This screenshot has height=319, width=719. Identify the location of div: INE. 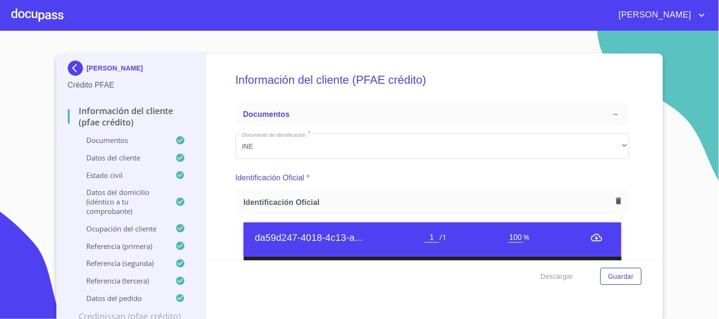
(432, 146).